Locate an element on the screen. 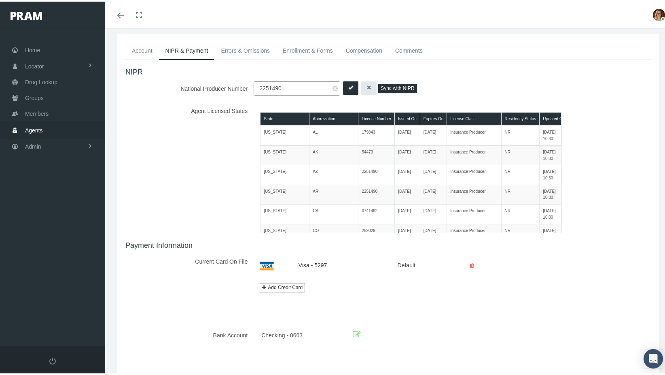 The height and width of the screenshot is (375, 665). th: License Number is located at coordinates (377, 117).